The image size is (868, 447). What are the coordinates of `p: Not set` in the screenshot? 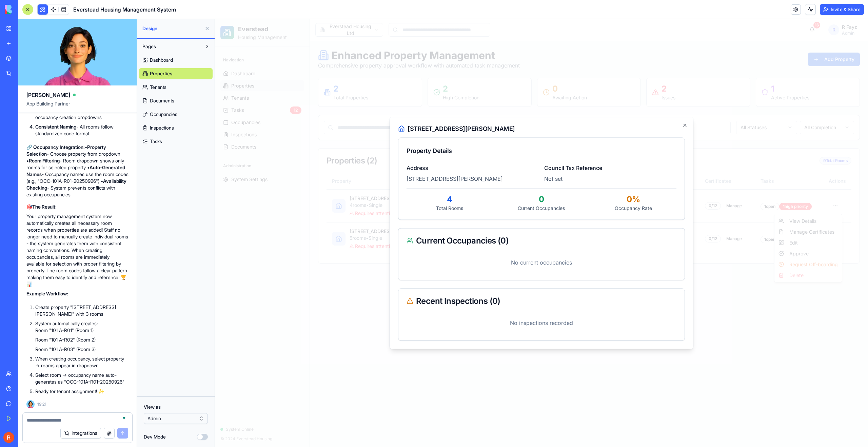 It's located at (396, 159).